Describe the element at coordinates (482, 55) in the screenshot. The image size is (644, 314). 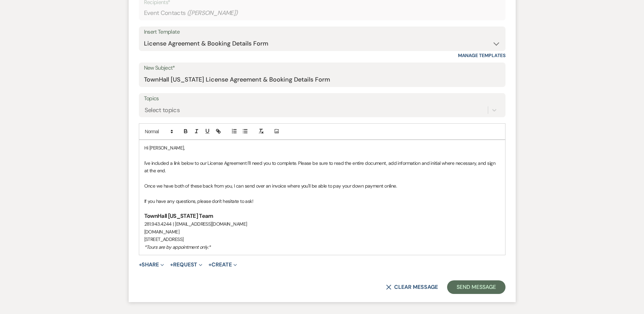
I see `a: Manage Templates` at that location.